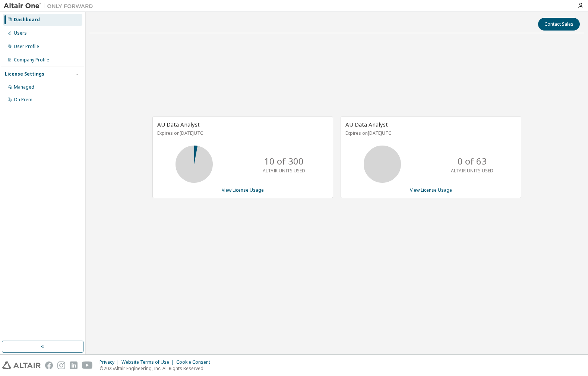 This screenshot has height=376, width=588. Describe the element at coordinates (559, 24) in the screenshot. I see `button: Contact Sales` at that location.